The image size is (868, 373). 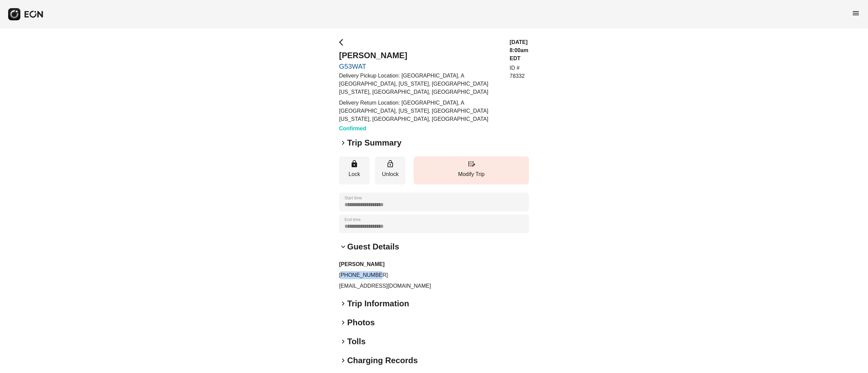 What do you see at coordinates (343, 42) in the screenshot?
I see `span: arrow_back_ios` at bounding box center [343, 42].